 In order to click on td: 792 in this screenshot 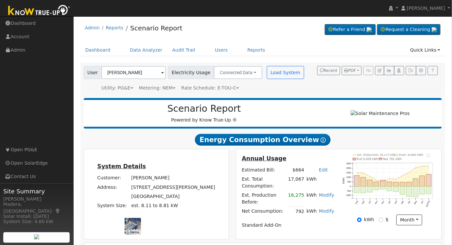, I will do `click(296, 212)`.